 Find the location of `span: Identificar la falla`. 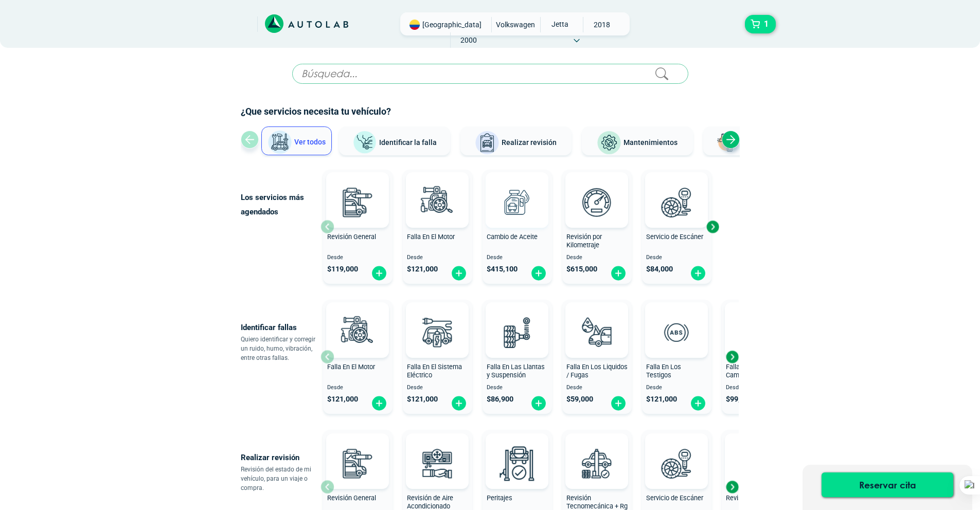

span: Identificar la falla is located at coordinates (408, 142).